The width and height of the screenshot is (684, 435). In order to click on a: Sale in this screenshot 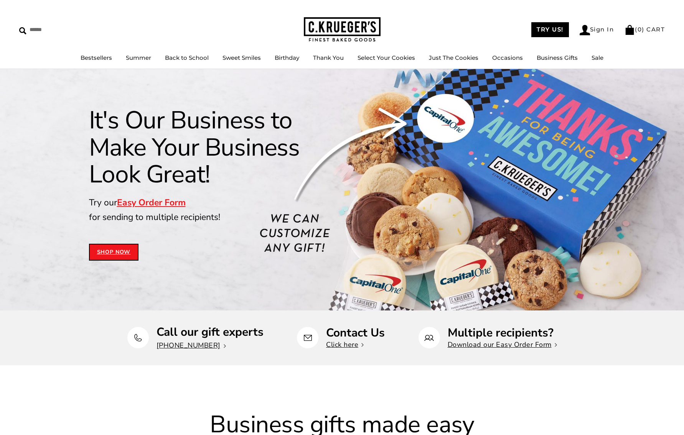, I will do `click(597, 58)`.